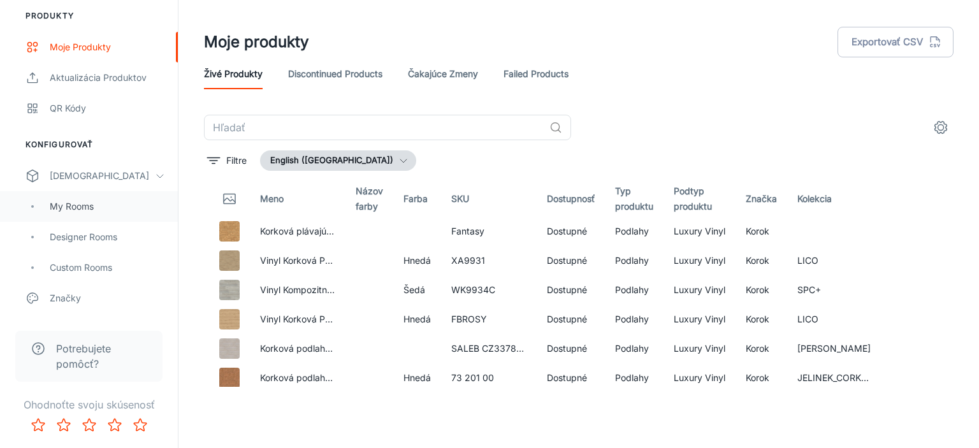  I want to click on button: settings, so click(941, 128).